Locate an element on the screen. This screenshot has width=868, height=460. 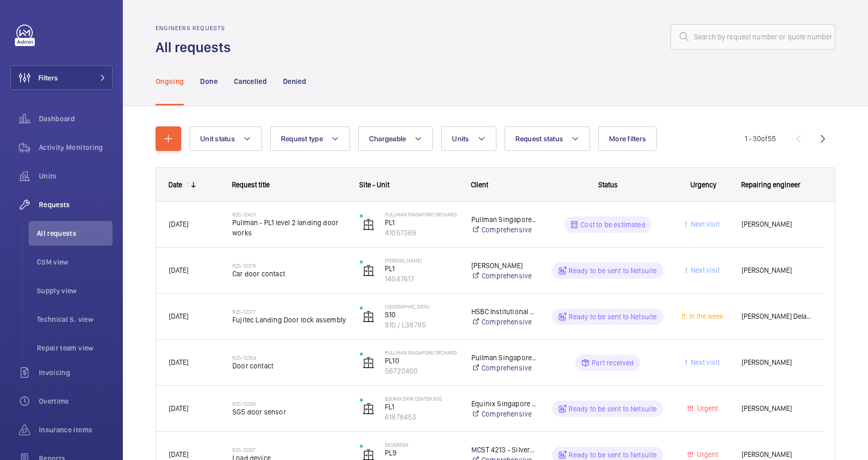
span: Dashboard is located at coordinates (76, 119).